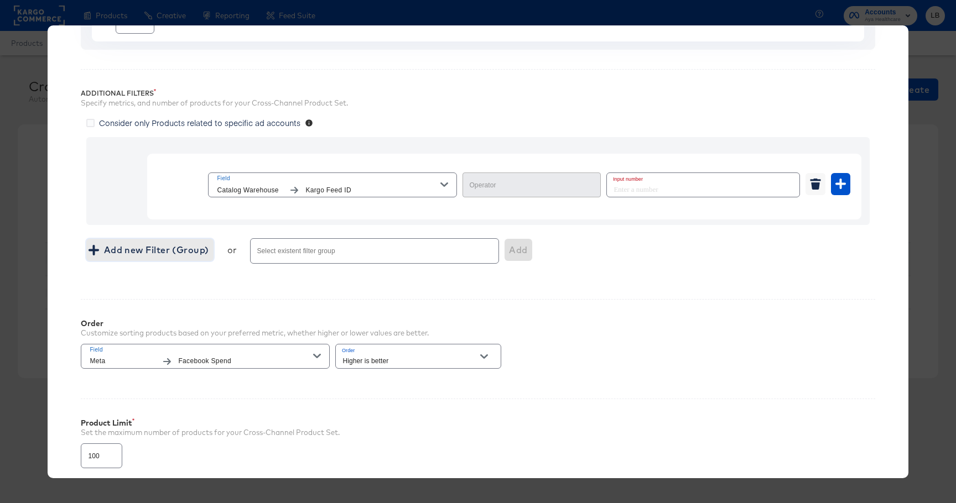 The width and height of the screenshot is (956, 503). Describe the element at coordinates (477, 432) in the screenshot. I see `div: Set the maximum number of products for your Cross-Channel Product Set.` at that location.